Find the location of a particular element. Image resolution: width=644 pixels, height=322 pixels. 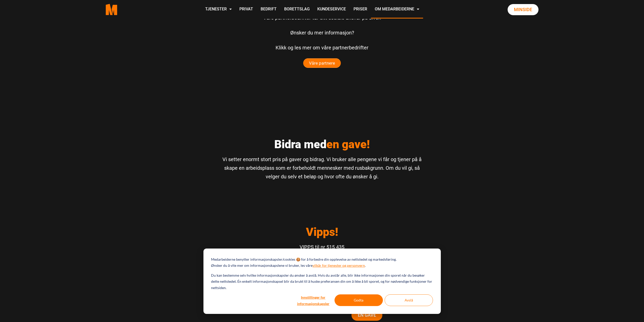

span: Våre partnere is located at coordinates (322, 63).